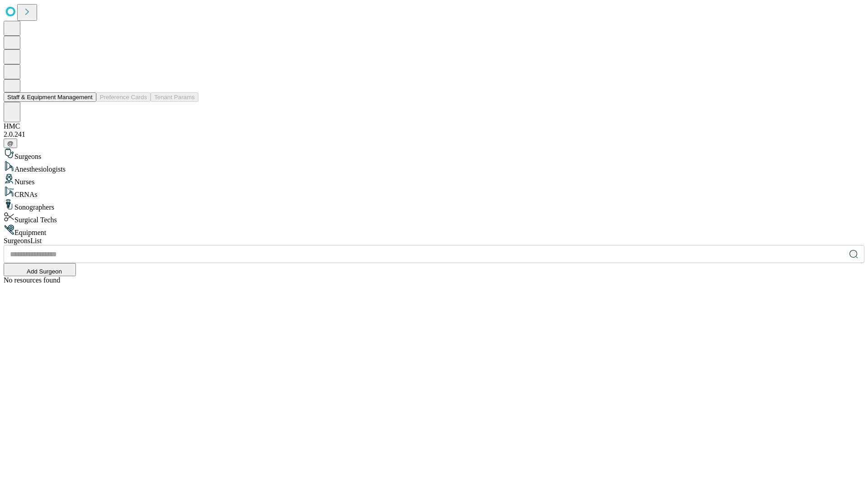  Describe the element at coordinates (434, 167) in the screenshot. I see `div: Anesthesiologists` at that location.